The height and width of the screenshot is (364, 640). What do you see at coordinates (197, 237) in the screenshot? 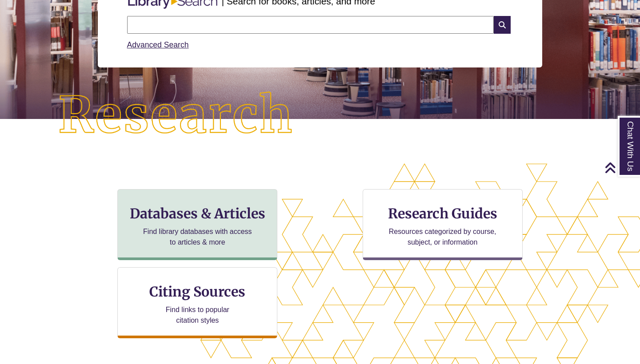
I see `p: Find library databases with access to articles & more` at bounding box center [197, 237].